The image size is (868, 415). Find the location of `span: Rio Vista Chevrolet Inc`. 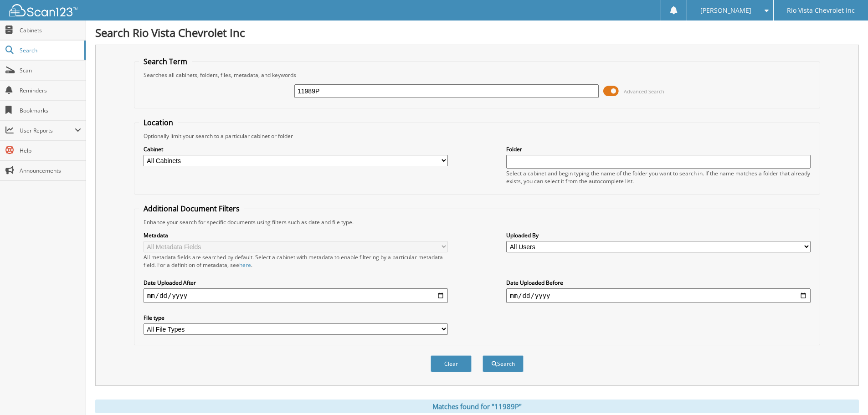

span: Rio Vista Chevrolet Inc is located at coordinates (820, 11).